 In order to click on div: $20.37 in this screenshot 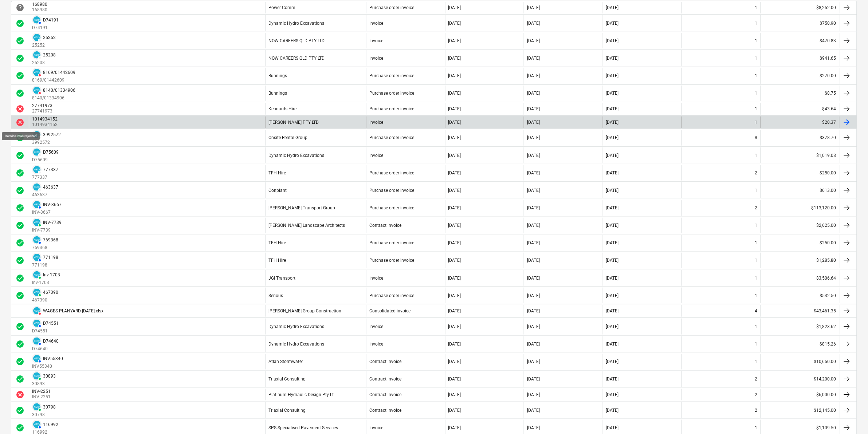, I will do `click(800, 122)`.